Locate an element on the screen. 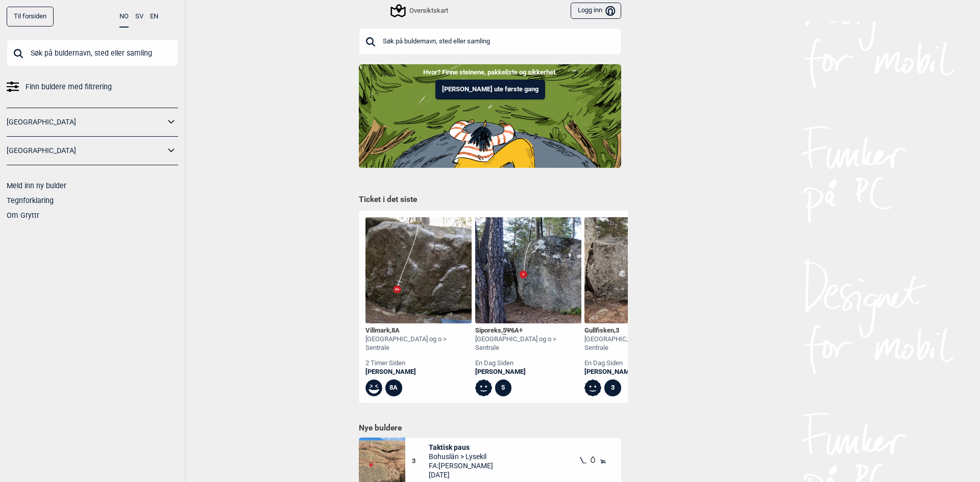 Image resolution: width=980 pixels, height=482 pixels. img: Villmark 200509 is located at coordinates (419, 271).